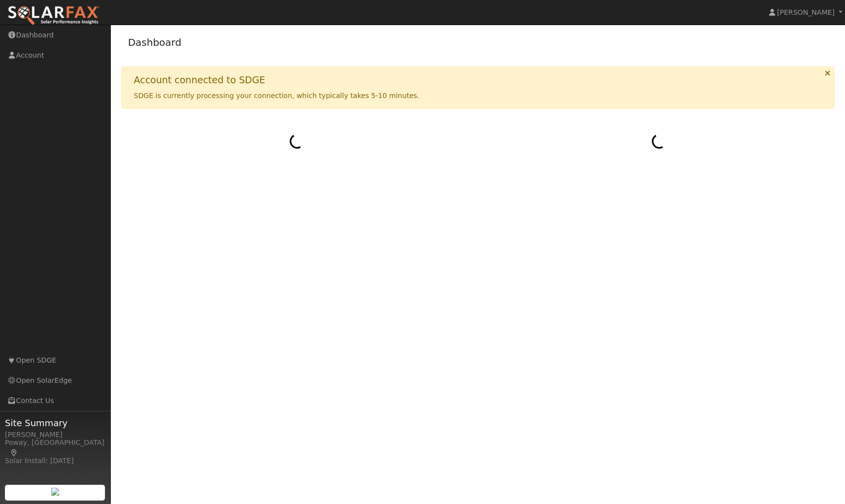  Describe the element at coordinates (277, 96) in the screenshot. I see `span: SDGE is currently processing your connection, which typically takes 5-10 minutes.` at that location.